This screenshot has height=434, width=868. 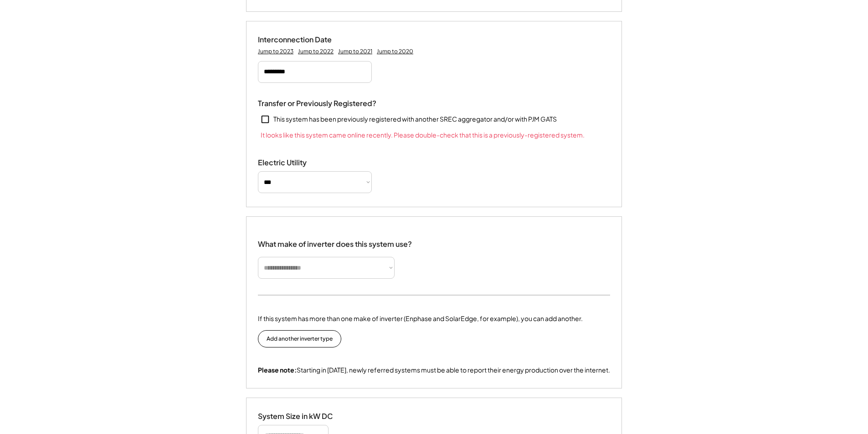 I want to click on div: Interconnection Date, so click(x=303, y=39).